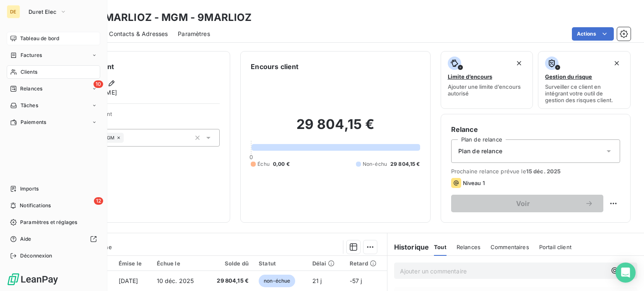 Image resolution: width=644 pixels, height=291 pixels. Describe the element at coordinates (317, 280) in the screenshot. I see `span: 21 j` at that location.